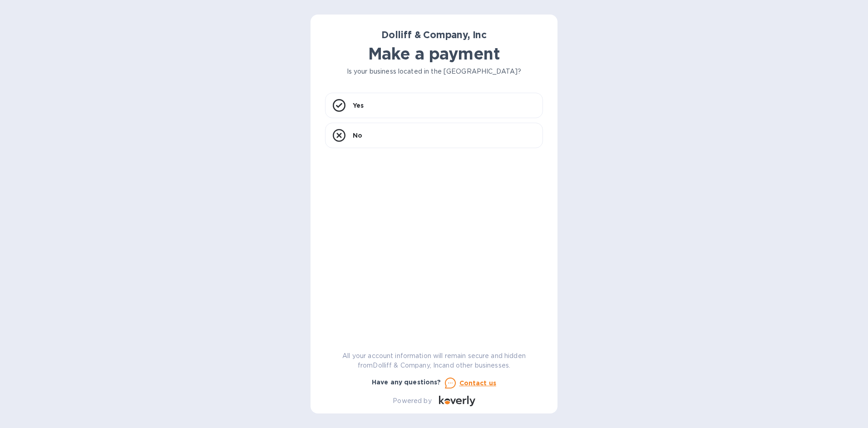 This screenshot has width=868, height=428. What do you see at coordinates (434, 361) in the screenshot?
I see `p: All your account information will remain secure and hidden from Dolliff & Company, Inc and other ...` at bounding box center [434, 361].